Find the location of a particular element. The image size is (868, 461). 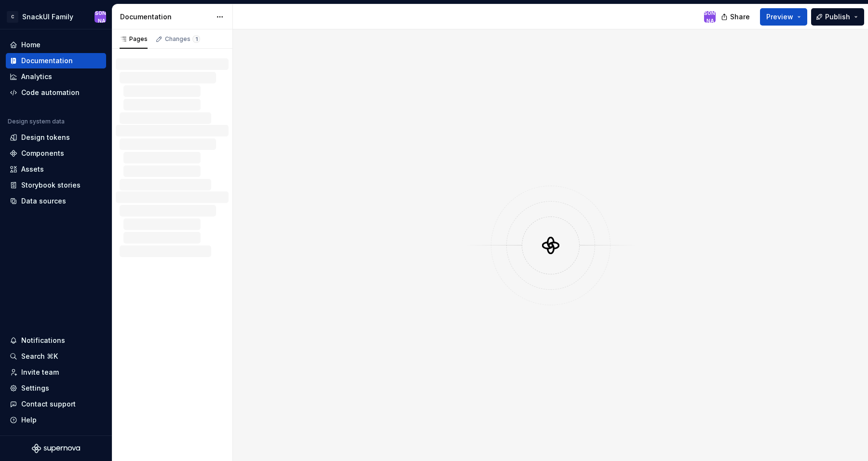

svg: Supernova Logo is located at coordinates (56, 449).